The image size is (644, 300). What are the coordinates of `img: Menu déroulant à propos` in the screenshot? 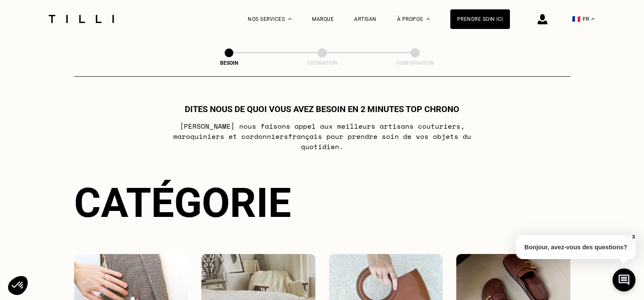 It's located at (429, 19).